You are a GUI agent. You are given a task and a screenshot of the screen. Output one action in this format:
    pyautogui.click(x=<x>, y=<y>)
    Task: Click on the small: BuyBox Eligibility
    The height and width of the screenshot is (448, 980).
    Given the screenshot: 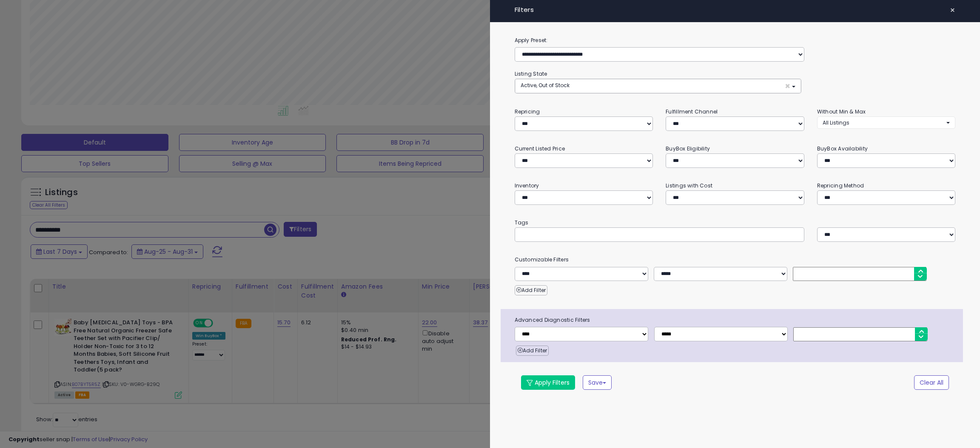 What is the action you would take?
    pyautogui.click(x=688, y=148)
    